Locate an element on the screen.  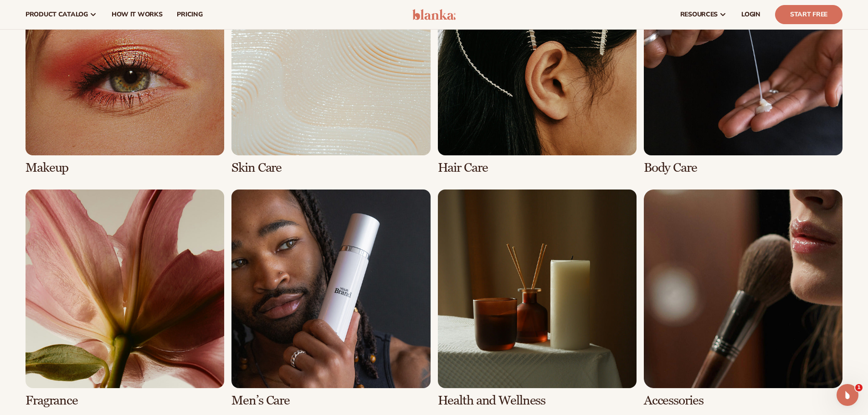
div: 8 / 8 is located at coordinates (743, 298).